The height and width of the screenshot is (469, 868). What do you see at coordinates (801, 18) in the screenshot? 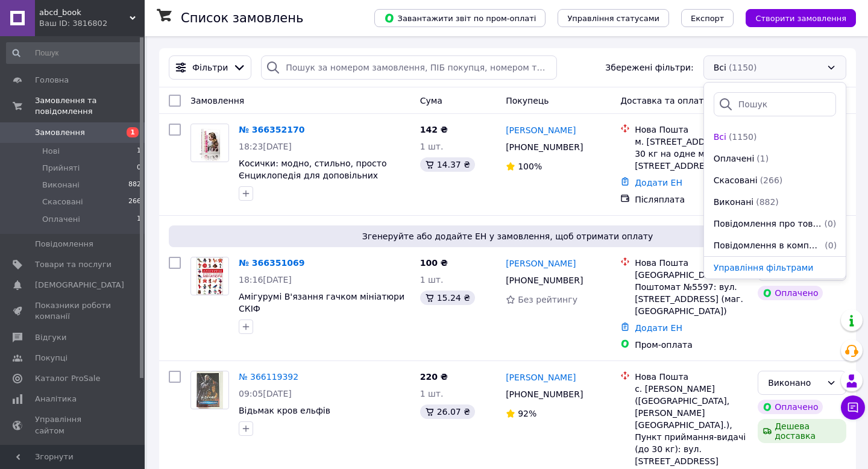
I see `button: Створити замовлення` at bounding box center [801, 18].